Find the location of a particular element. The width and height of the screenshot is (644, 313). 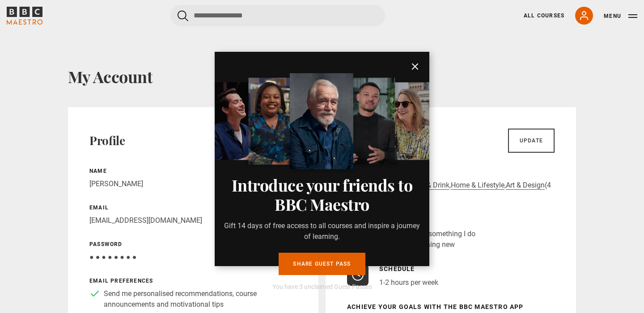

a: Art & Design is located at coordinates (525, 185).